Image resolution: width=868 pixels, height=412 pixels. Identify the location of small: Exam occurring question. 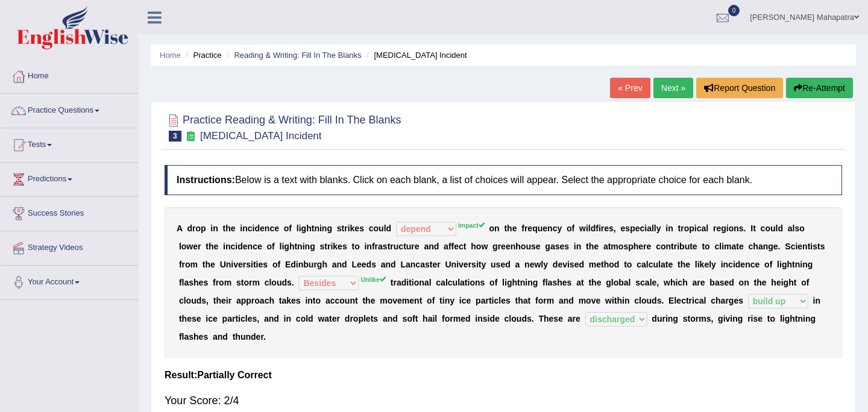
(191, 136).